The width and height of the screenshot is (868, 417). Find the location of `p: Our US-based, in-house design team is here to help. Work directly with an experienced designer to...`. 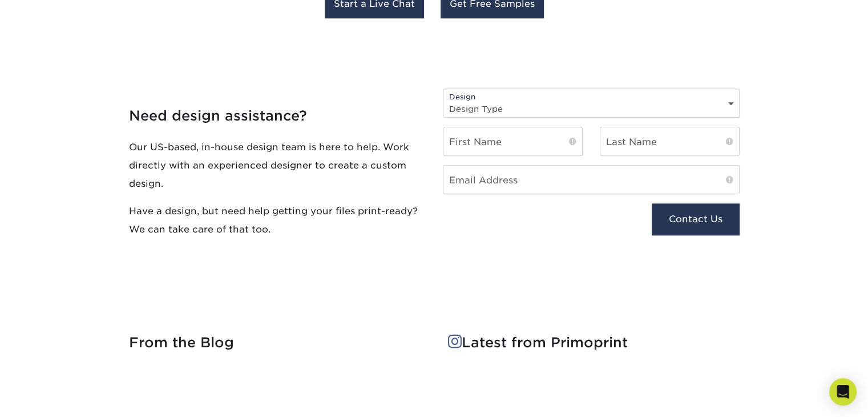

p: Our US-based, in-house design team is here to help. Work directly with an experienced designer to... is located at coordinates (277, 165).